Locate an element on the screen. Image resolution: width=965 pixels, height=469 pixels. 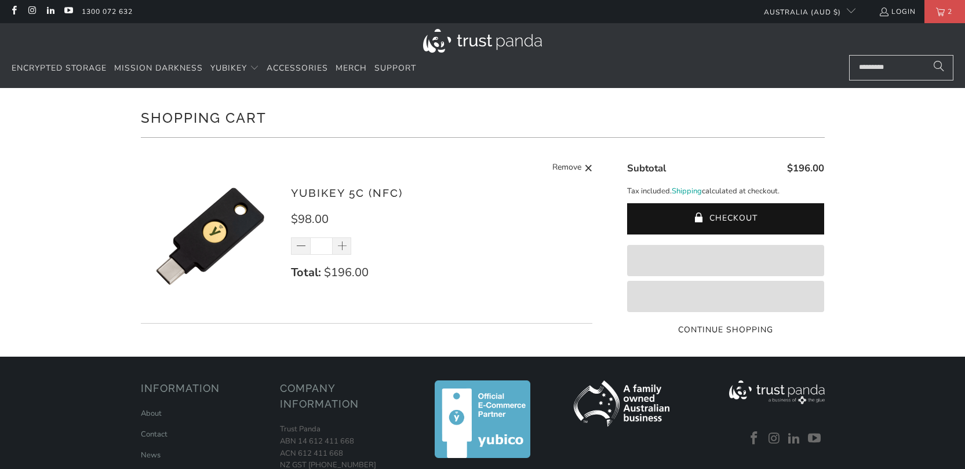
span: $98.00 is located at coordinates (309, 219).